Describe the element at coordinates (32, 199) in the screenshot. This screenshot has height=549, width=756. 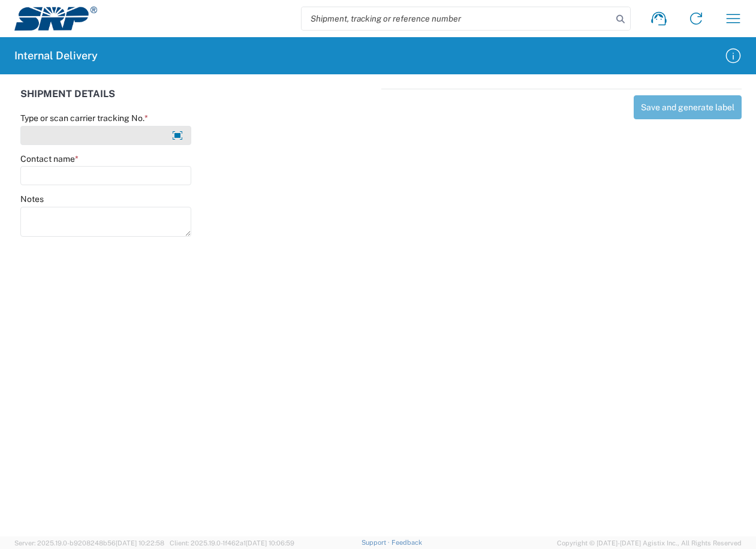
I see `label: Notes` at that location.